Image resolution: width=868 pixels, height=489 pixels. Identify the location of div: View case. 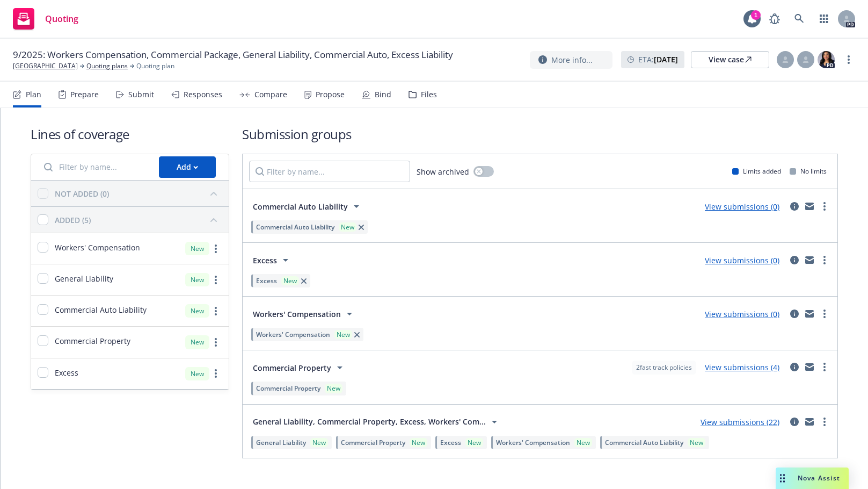
(730, 59).